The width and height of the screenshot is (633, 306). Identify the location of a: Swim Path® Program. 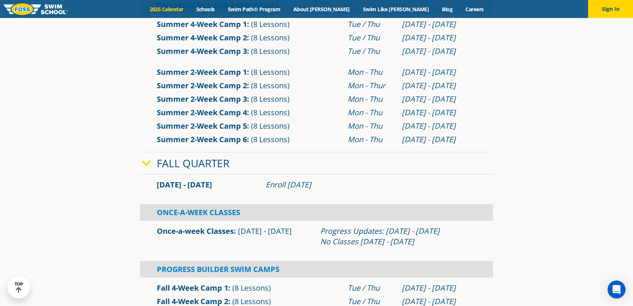
(254, 9).